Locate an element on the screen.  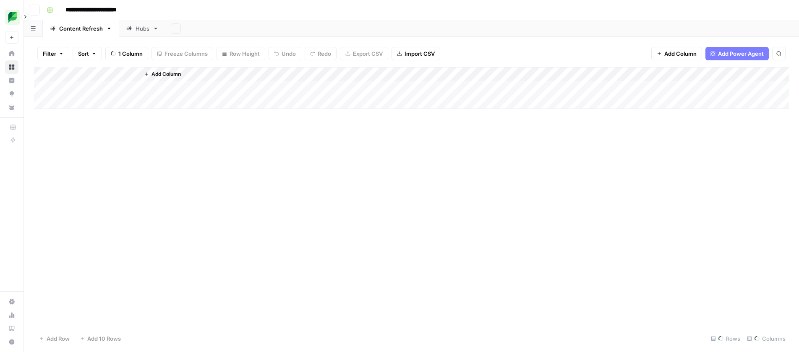
div: Hubs is located at coordinates (142, 29).